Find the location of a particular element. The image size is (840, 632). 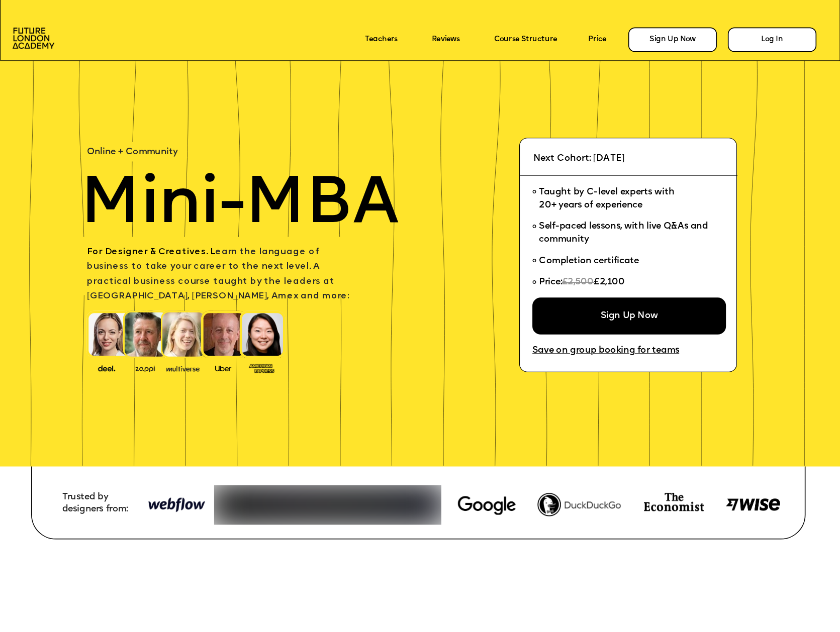

span: £2,500 is located at coordinates (578, 283).